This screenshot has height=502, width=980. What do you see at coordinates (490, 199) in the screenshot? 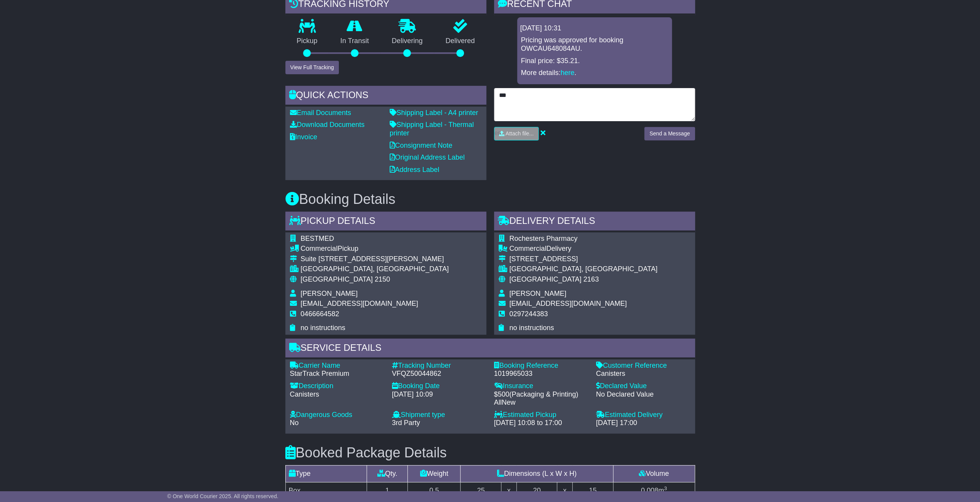
I see `h3: Booking Details` at bounding box center [490, 199].